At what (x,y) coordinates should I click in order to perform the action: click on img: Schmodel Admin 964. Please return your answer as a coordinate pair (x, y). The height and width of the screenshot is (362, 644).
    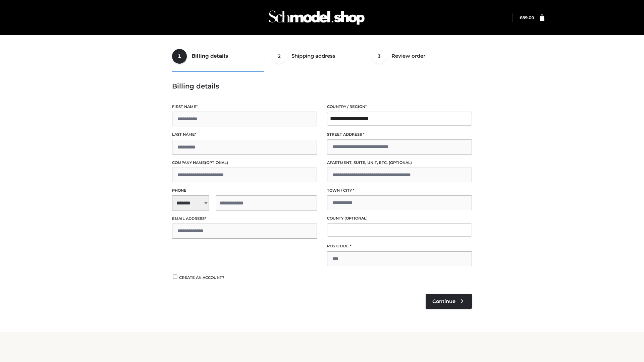
    Looking at the image, I should click on (317, 18).